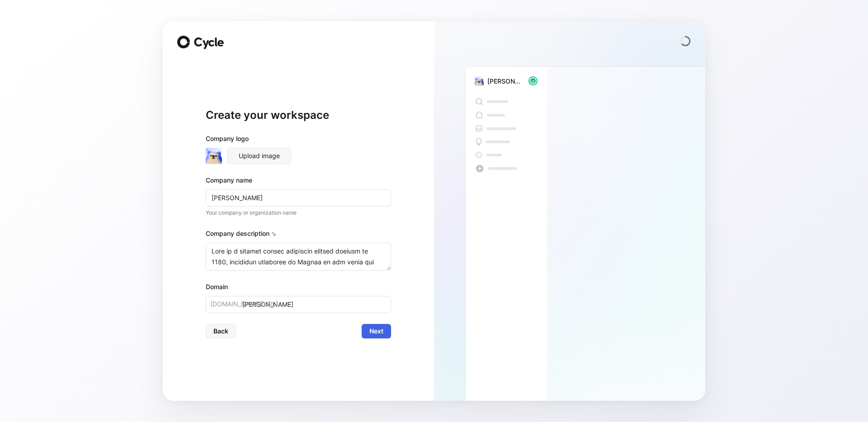  I want to click on span: Upload image, so click(259, 156).